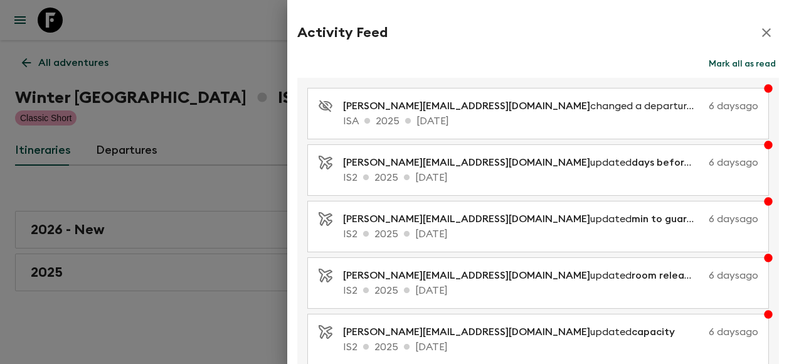 Image resolution: width=789 pixels, height=364 pixels. What do you see at coordinates (523, 106) in the screenshot?
I see `p: changed a departure visibility to draft` at bounding box center [523, 106].